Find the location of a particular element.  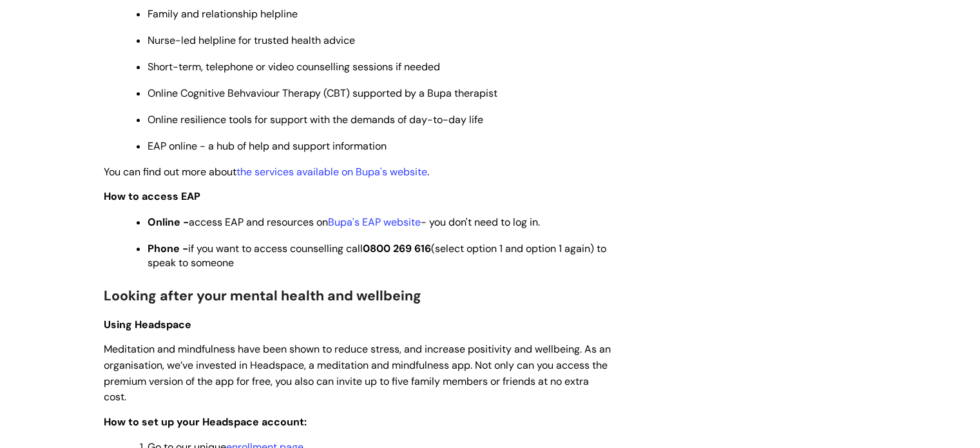

span: access EAP and resources on - you don't need to log in. is located at coordinates (344, 222).